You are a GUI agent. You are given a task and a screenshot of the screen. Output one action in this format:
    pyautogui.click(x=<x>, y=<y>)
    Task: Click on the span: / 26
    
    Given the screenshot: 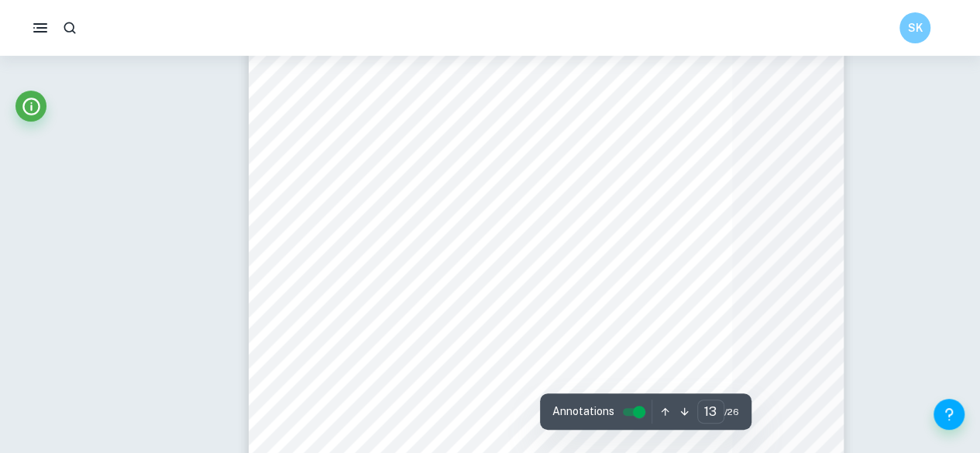 What is the action you would take?
    pyautogui.click(x=731, y=412)
    